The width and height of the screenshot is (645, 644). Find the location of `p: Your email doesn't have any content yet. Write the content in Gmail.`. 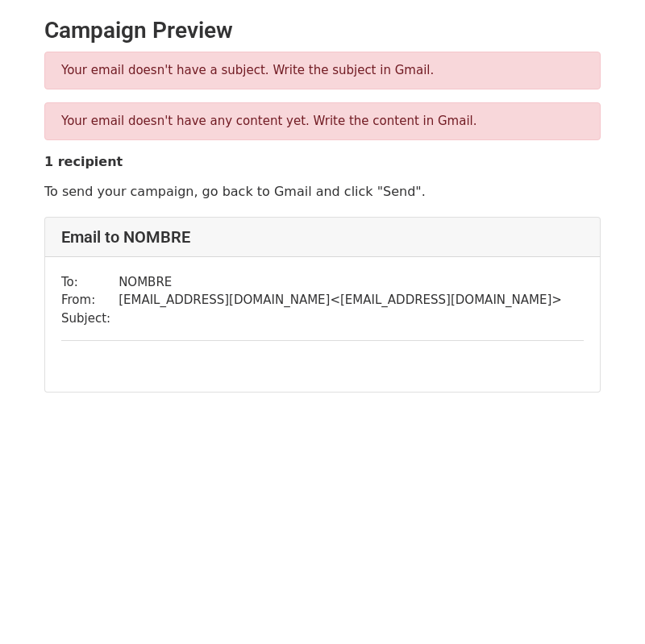

p: Your email doesn't have any content yet. Write the content in Gmail. is located at coordinates (322, 121).